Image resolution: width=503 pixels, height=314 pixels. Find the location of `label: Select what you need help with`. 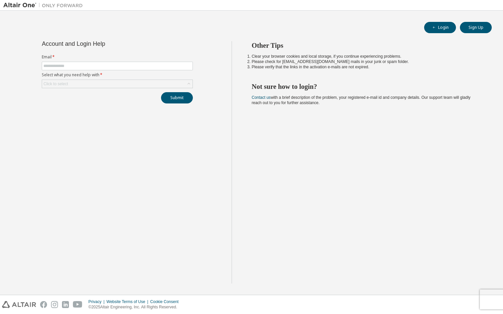

label: Select what you need help with is located at coordinates (117, 75).